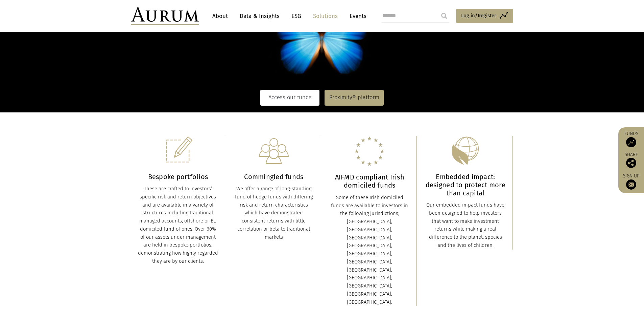 The width and height of the screenshot is (644, 320). I want to click on a: Sign up, so click(631, 181).